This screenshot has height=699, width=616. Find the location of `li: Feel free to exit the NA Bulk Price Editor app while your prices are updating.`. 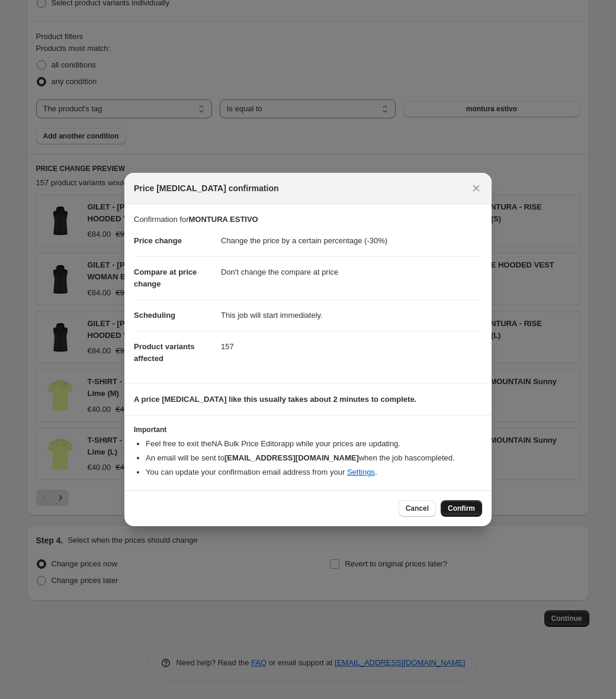

li: Feel free to exit the NA Bulk Price Editor app while your prices are updating. is located at coordinates (313, 444).